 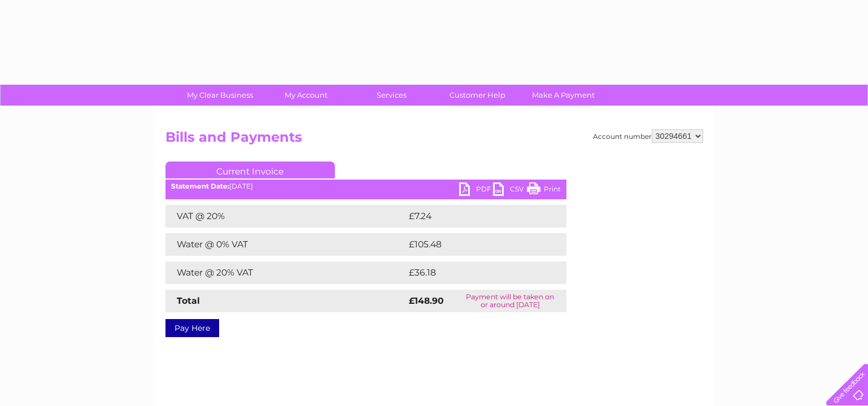 What do you see at coordinates (286, 272) in the screenshot?
I see `td: Water @ 20% VAT` at bounding box center [286, 272].